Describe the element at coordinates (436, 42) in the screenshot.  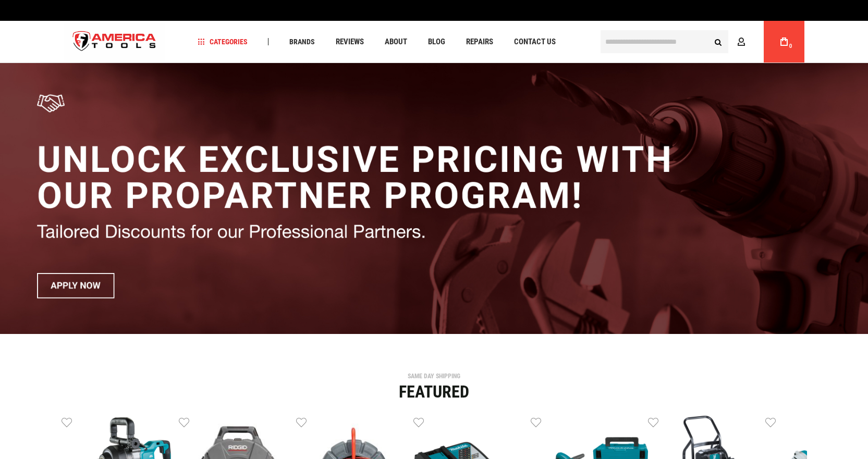
I see `a: Blog` at that location.